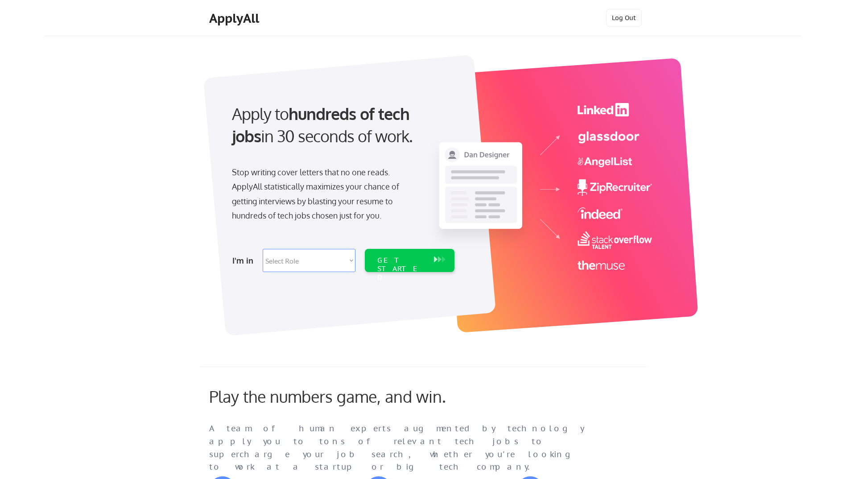 The image size is (846, 479). What do you see at coordinates (405, 448) in the screenshot?
I see `div: A team of human experts augmented by technology apply you to tons of relevant tech jobs to superc...` at bounding box center [405, 448].